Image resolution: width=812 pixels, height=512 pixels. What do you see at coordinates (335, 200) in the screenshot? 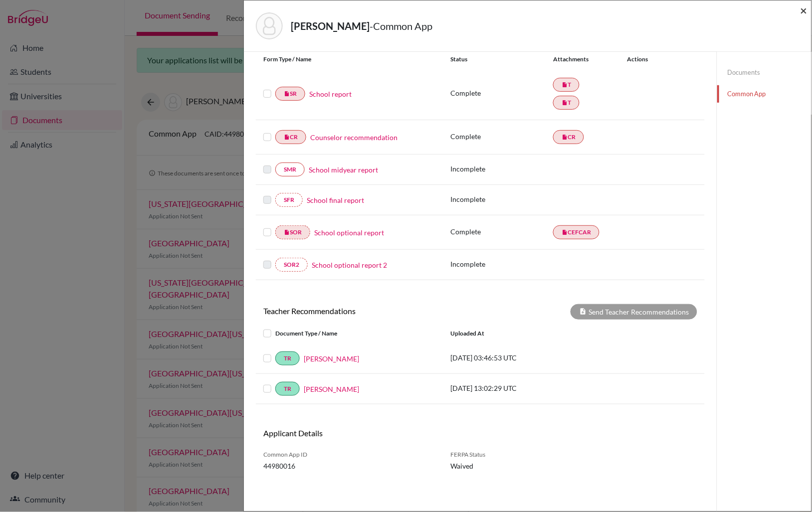
I see `a: School final report` at bounding box center [335, 200].